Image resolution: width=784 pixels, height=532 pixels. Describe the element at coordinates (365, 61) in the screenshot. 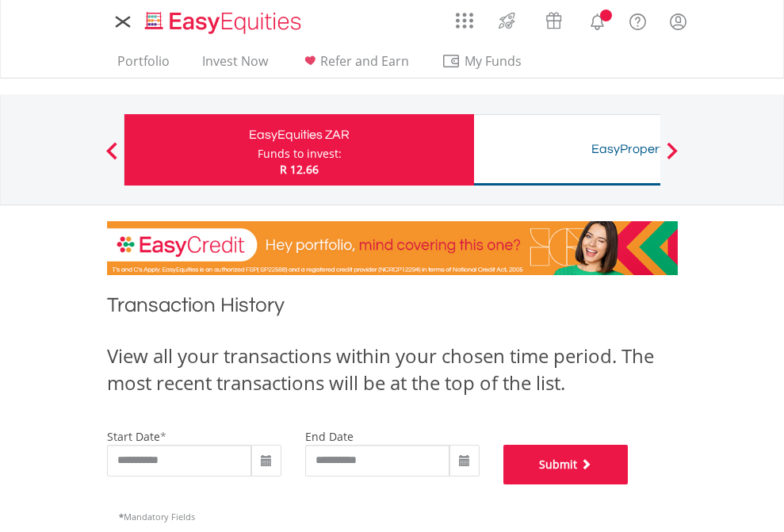

I see `span: Refer and Earn` at that location.